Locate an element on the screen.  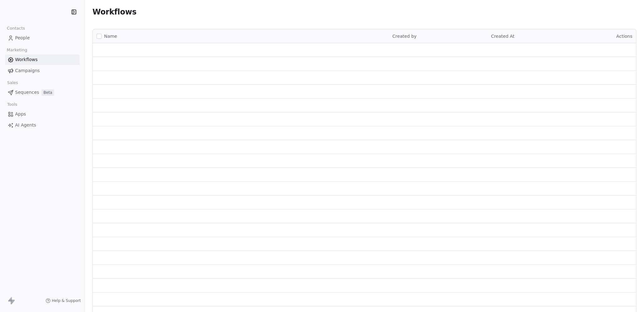
a: Apps is located at coordinates (42, 114).